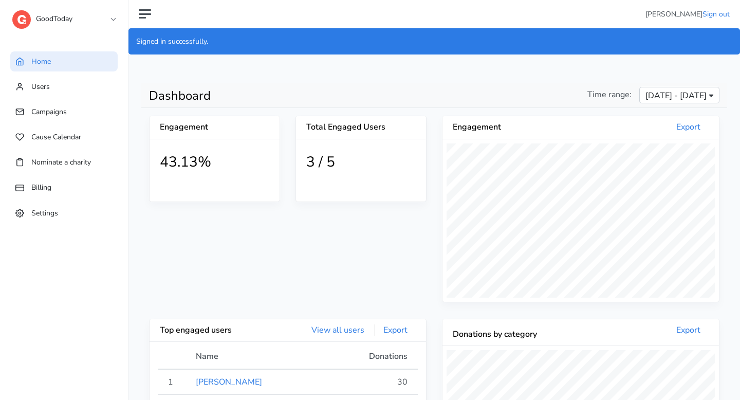 The width and height of the screenshot is (740, 400). I want to click on h5: Top engaged users, so click(224, 330).